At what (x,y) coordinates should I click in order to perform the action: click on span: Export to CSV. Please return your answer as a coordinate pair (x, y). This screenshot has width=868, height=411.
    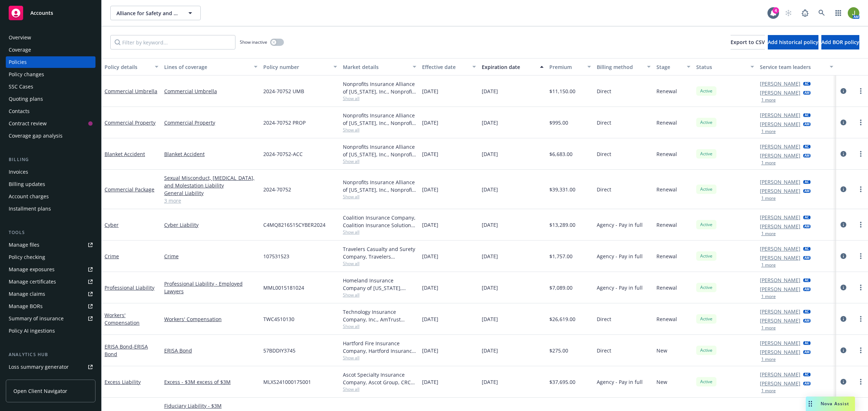
    Looking at the image, I should click on (748, 42).